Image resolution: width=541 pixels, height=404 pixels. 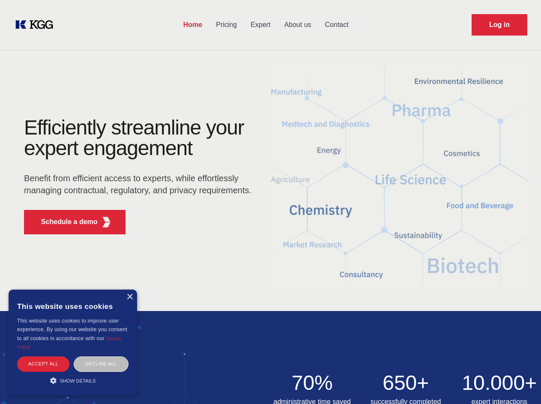 I want to click on a: Home, so click(x=193, y=25).